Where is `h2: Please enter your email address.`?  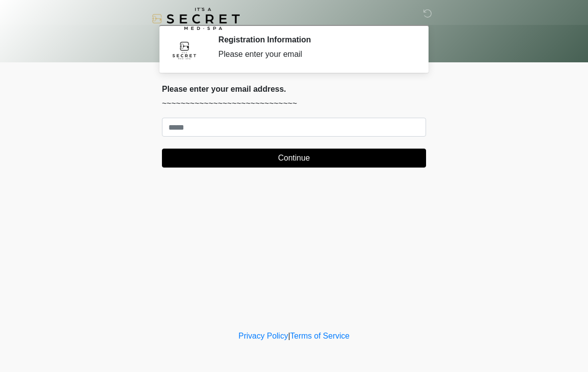 h2: Please enter your email address. is located at coordinates (294, 89).